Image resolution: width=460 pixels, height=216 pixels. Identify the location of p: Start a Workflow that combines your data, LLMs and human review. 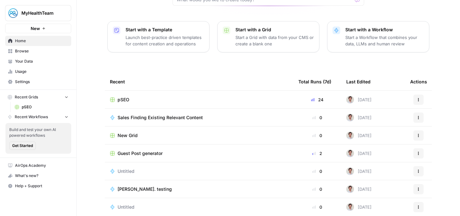
(384, 41).